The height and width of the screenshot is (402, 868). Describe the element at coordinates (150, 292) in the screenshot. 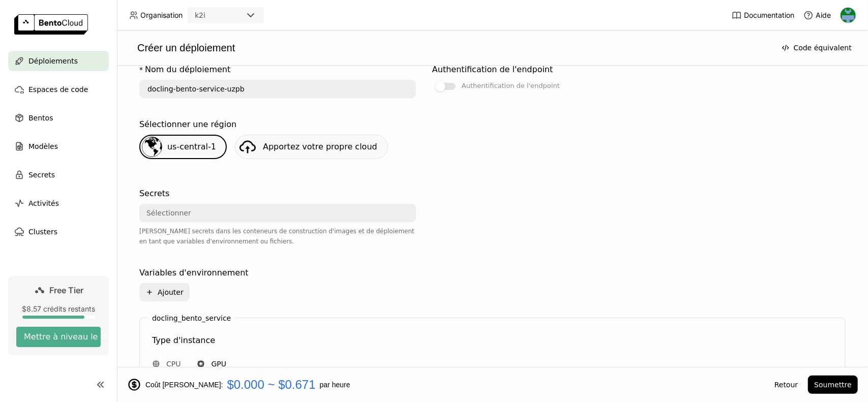

I see `svg: Plus` at that location.